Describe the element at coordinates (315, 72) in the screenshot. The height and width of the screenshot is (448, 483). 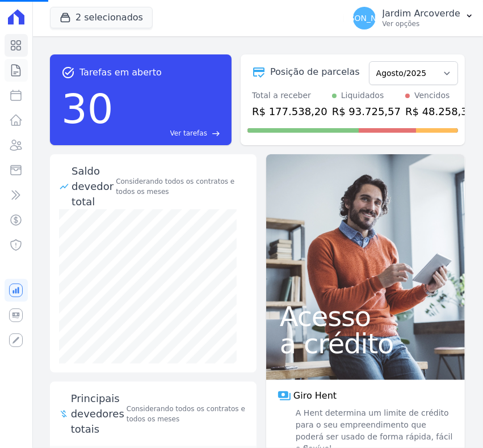
I see `div: Posição de parcelas` at that location.